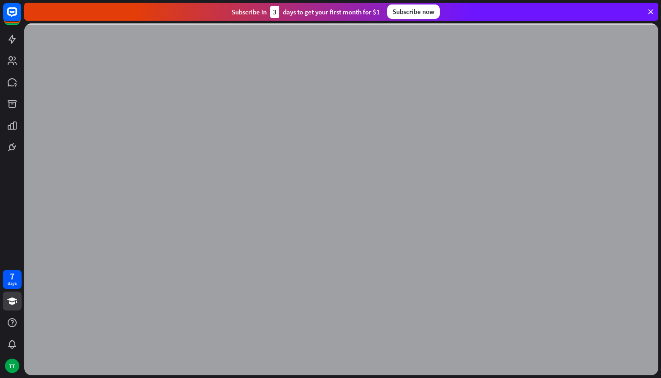  I want to click on div: days, so click(12, 283).